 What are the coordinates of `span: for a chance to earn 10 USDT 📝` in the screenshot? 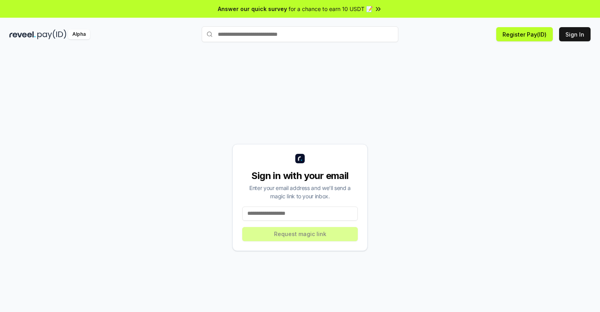 It's located at (330, 9).